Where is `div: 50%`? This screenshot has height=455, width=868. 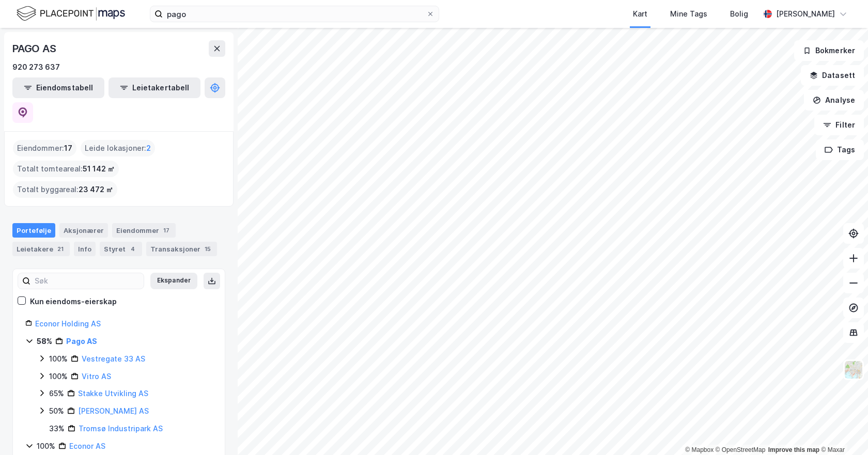
div: 50% is located at coordinates (56, 411).